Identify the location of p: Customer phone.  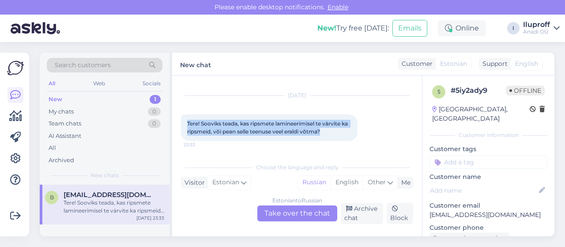
(488, 227).